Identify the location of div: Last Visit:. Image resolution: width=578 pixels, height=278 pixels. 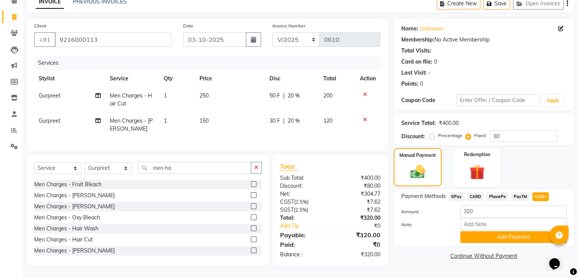
(414, 73).